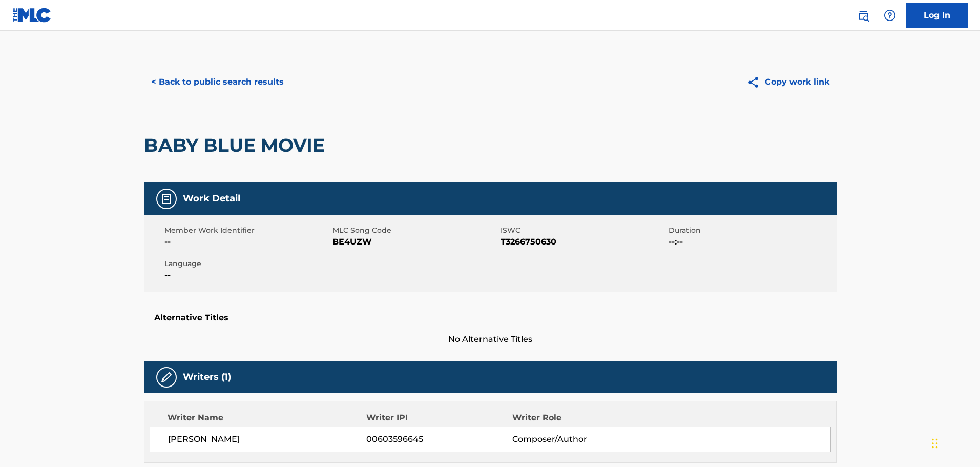 The width and height of the screenshot is (980, 467). What do you see at coordinates (415, 230) in the screenshot?
I see `span: MLC Song Code` at bounding box center [415, 230].